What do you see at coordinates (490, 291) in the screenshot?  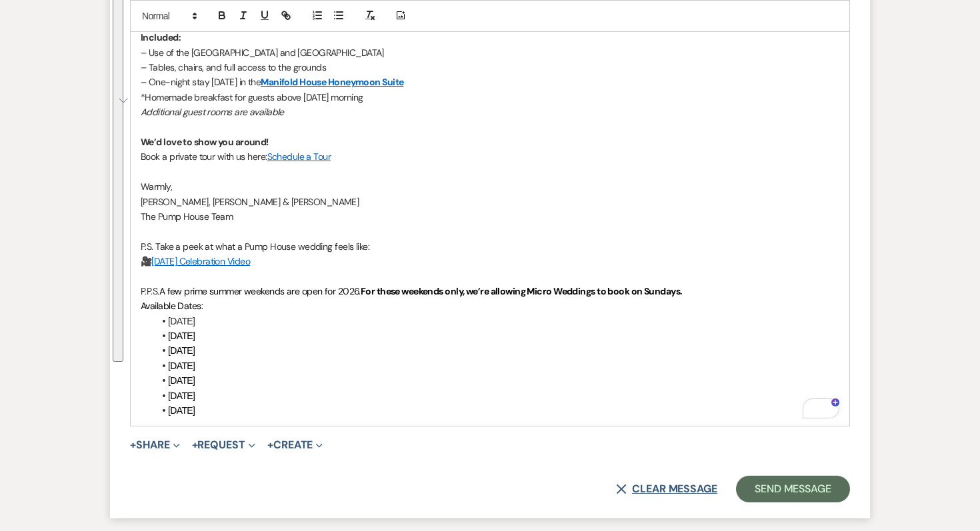 I see `p: P.P.S.` at bounding box center [490, 291].